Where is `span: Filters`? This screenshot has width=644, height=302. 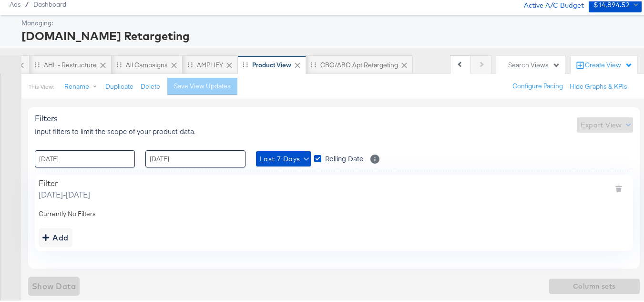 span: Filters is located at coordinates (47, 116).